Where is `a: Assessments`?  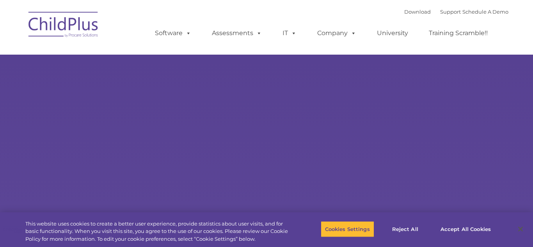
a: Assessments is located at coordinates (237, 33).